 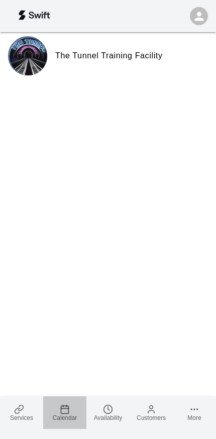 I want to click on img: The Tunnel Training Facility logo, so click(x=28, y=56).